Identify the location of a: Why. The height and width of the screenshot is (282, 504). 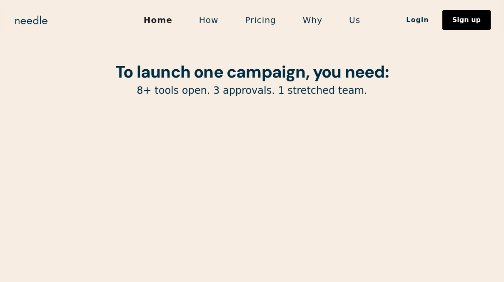
(312, 20).